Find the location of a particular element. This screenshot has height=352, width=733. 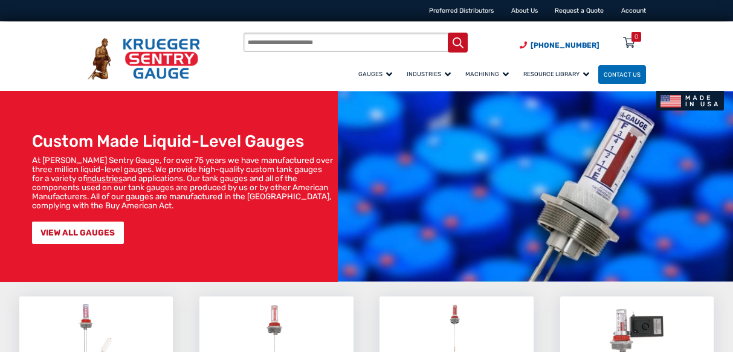

h1: Custom Made Liquid-Level Gauges is located at coordinates (183, 141).